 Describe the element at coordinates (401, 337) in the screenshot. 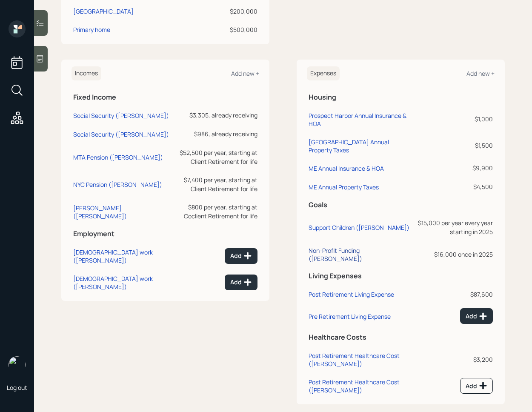

I see `h5: Healthcare Costs` at that location.